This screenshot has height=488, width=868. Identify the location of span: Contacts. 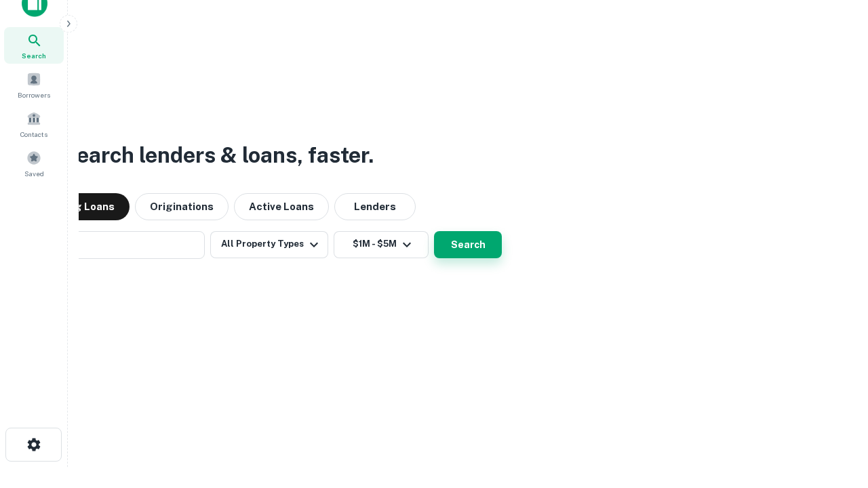
(34, 134).